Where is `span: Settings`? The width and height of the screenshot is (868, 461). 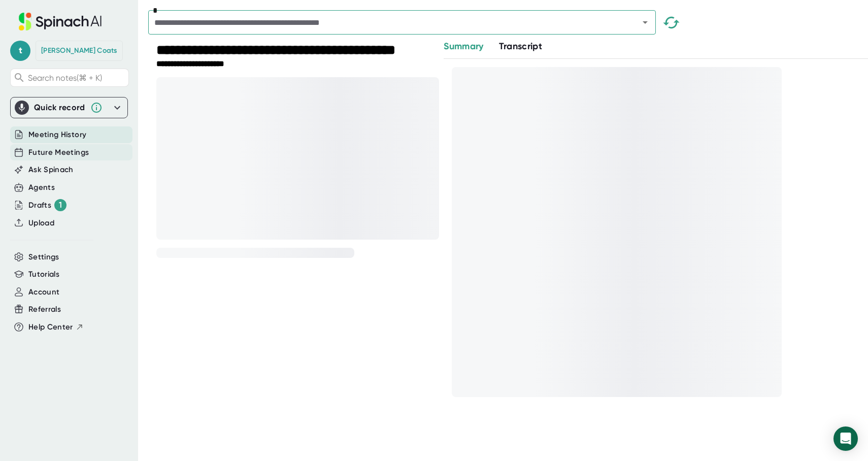
span: Settings is located at coordinates (43, 256).